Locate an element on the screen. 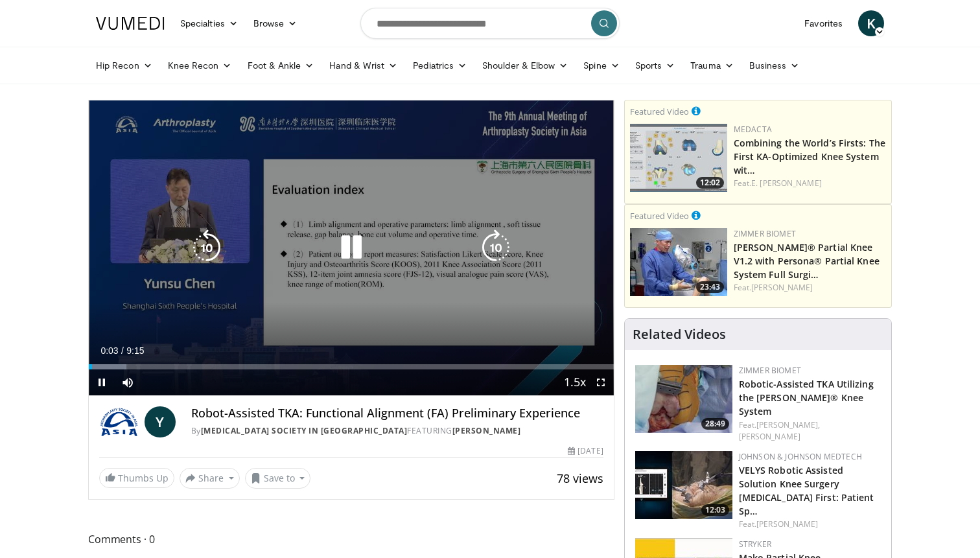  div: Progress Bar is located at coordinates (351, 367).